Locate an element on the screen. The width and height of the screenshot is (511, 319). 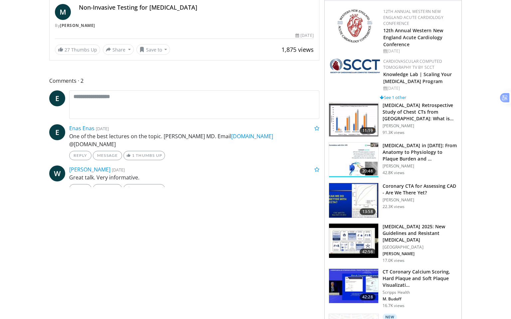
div: By is located at coordinates (184, 26).